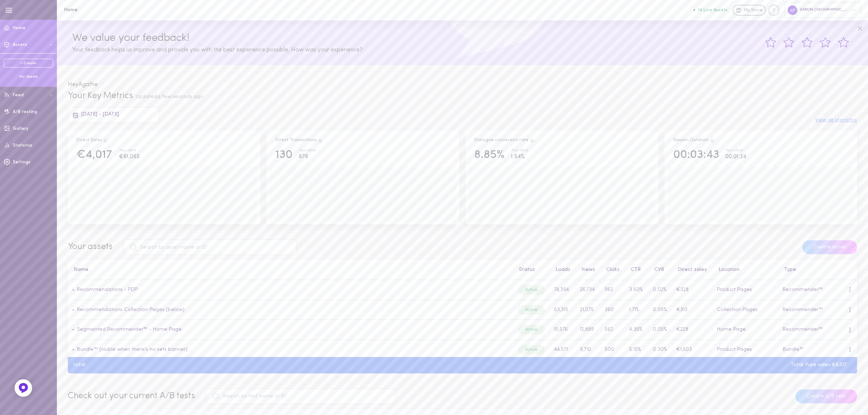 The image size is (868, 415). Describe the element at coordinates (657, 270) in the screenshot. I see `button: CVR` at that location.